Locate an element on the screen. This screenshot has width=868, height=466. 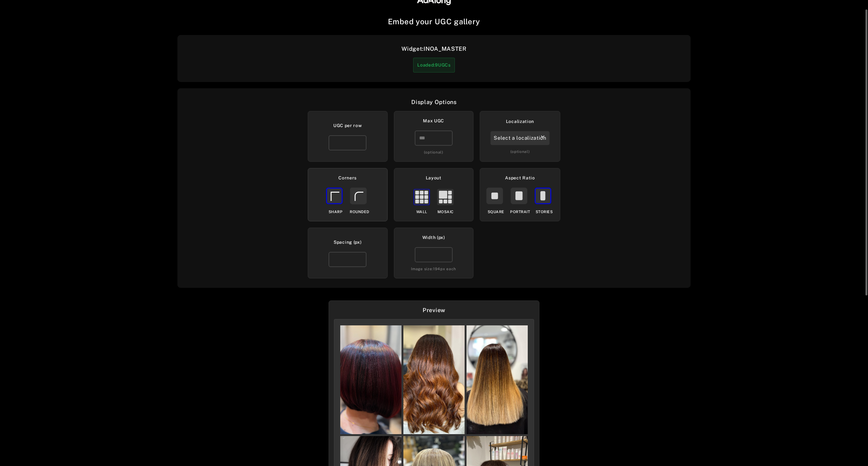
img: INS_DIeQ8TmPBJY_0 is located at coordinates (497, 380).